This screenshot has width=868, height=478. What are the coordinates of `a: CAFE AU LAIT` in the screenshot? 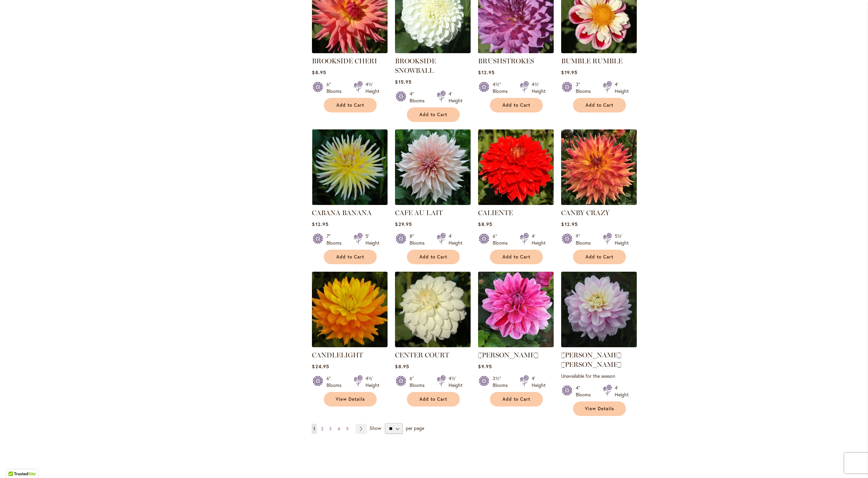 It's located at (419, 213).